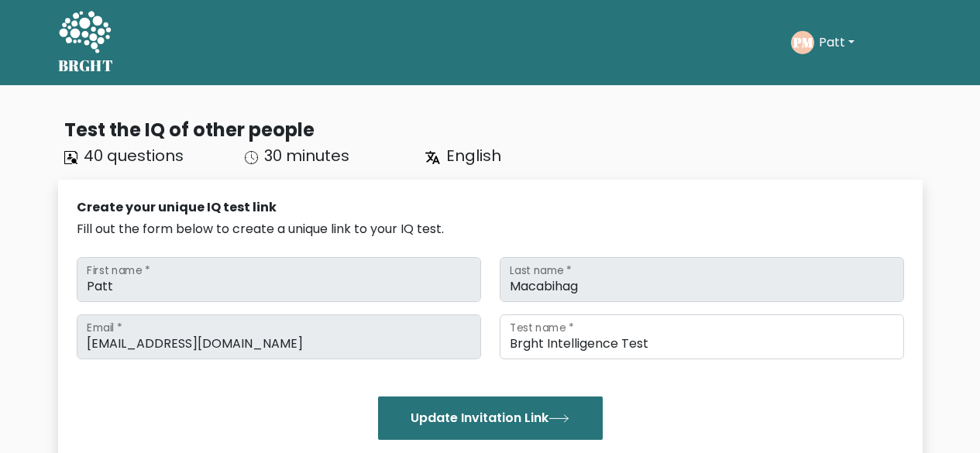  Describe the element at coordinates (493, 130) in the screenshot. I see `div: Test the IQ of other people` at that location.